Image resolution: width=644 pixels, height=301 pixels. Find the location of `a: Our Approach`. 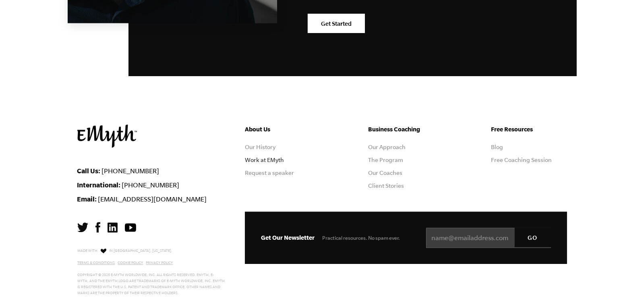

a: Our Approach is located at coordinates (387, 147).